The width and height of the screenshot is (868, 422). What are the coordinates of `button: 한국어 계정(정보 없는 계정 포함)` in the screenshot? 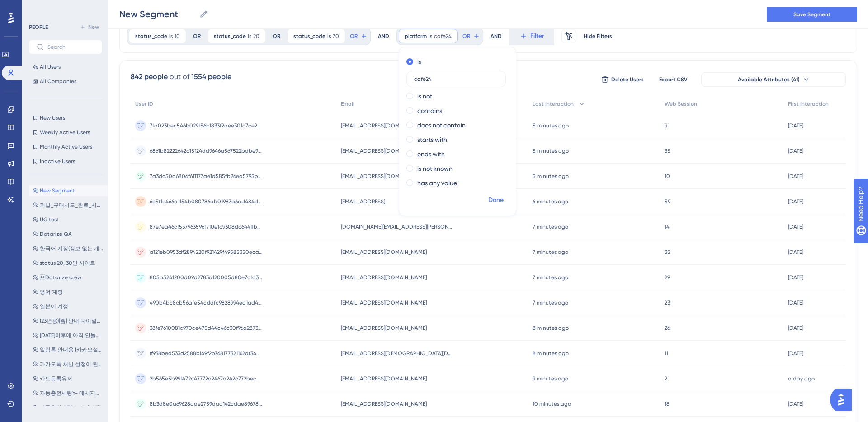 It's located at (68, 248).